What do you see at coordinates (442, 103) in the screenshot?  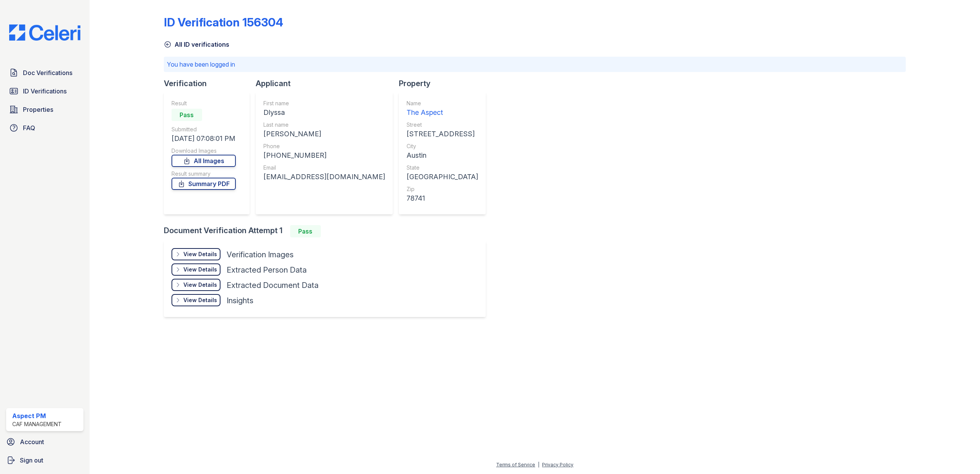 I see `div: Name` at bounding box center [442, 103].